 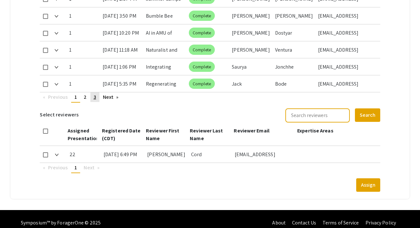 What do you see at coordinates (251, 67) in the screenshot?
I see `div: Saurya` at bounding box center [251, 67].